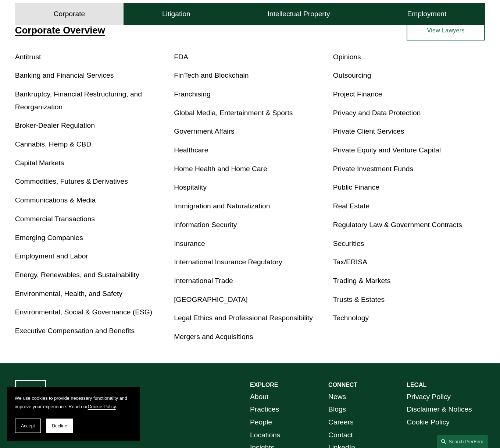  Describe the element at coordinates (463, 441) in the screenshot. I see `a: Search this site` at that location.